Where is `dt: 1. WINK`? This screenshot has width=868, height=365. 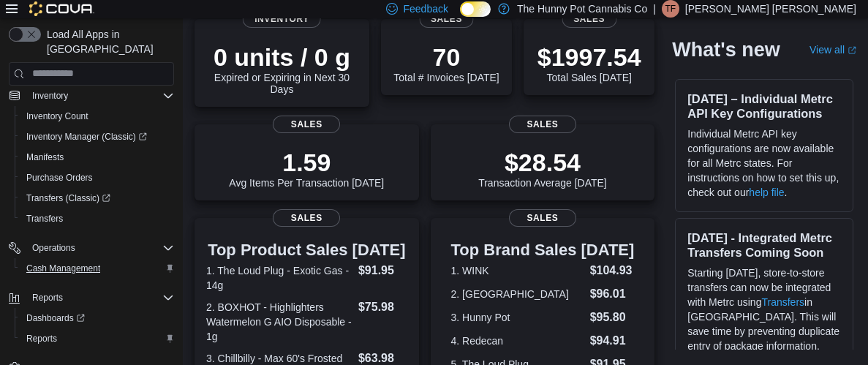 dt: 1. WINK is located at coordinates (518, 270).